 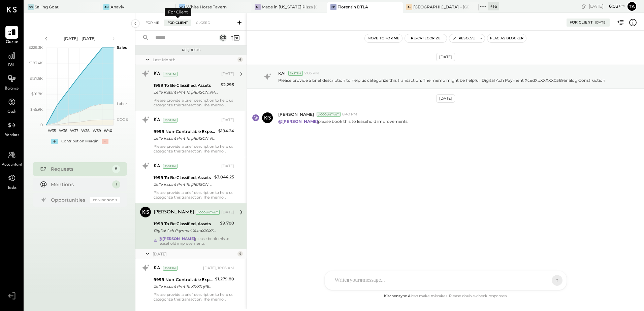 What do you see at coordinates (203, 23) in the screenshot?
I see `div: Closed` at bounding box center [203, 23].